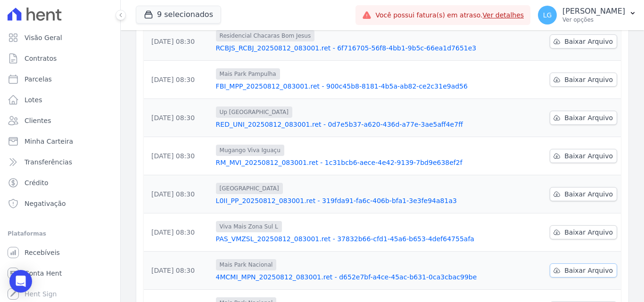 The height and width of the screenshot is (302, 644). I want to click on a: Ver detalhes, so click(504, 15).